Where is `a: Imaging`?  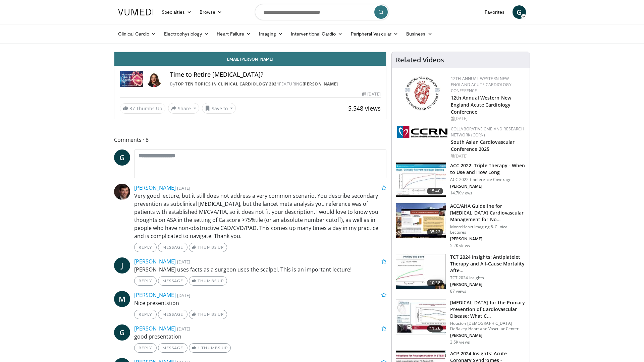 a: Imaging is located at coordinates (270, 34).